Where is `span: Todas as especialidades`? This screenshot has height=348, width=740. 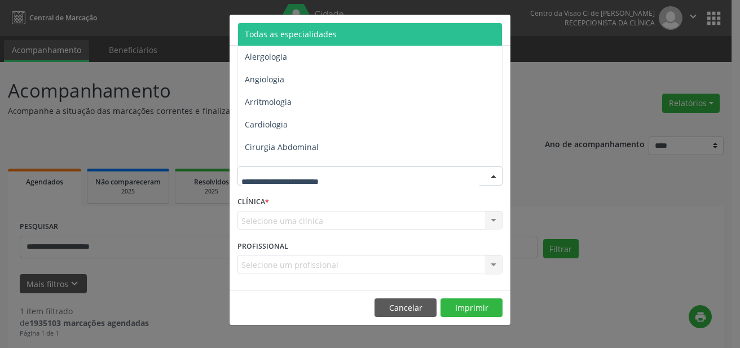 span: Todas as especialidades is located at coordinates (290, 34).